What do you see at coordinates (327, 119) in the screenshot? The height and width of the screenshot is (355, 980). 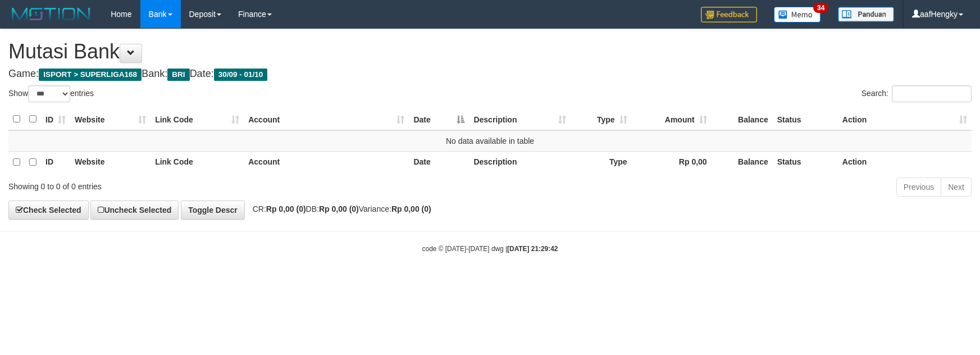 I see `th: Account: activate to sort column ascending` at bounding box center [327, 119].